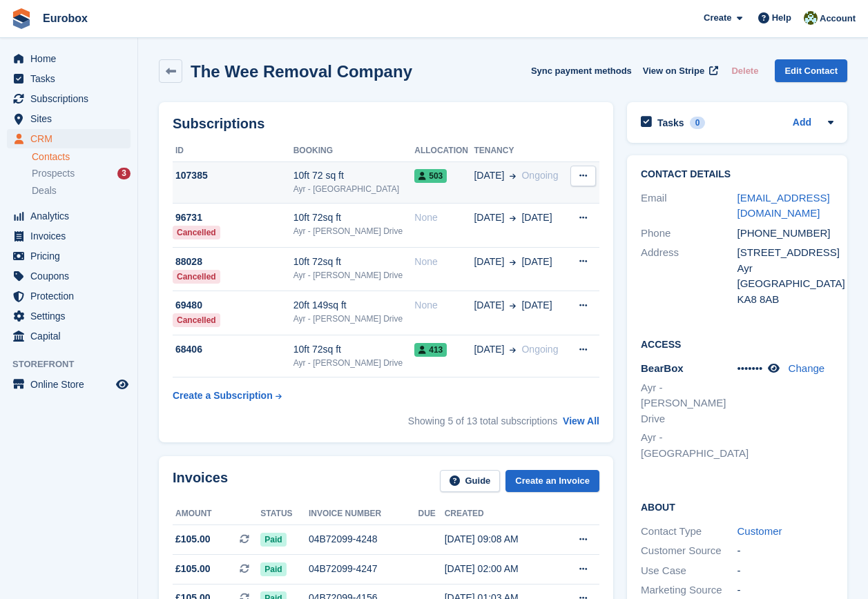  Describe the element at coordinates (355, 151) in the screenshot. I see `th: Booking` at that location.